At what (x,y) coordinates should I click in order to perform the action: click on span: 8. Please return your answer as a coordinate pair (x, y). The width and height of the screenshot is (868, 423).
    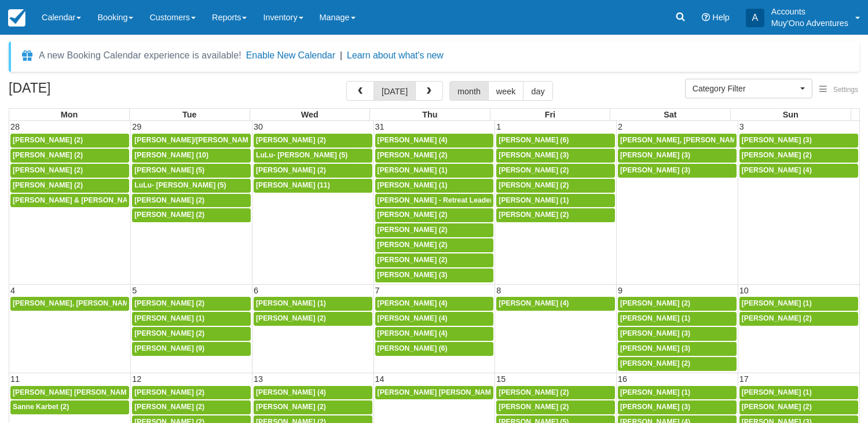
    Looking at the image, I should click on (498, 291).